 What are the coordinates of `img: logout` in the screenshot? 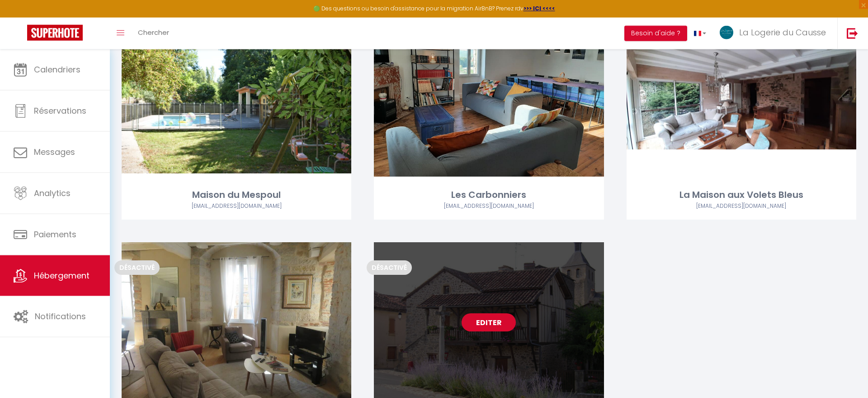 It's located at (853, 33).